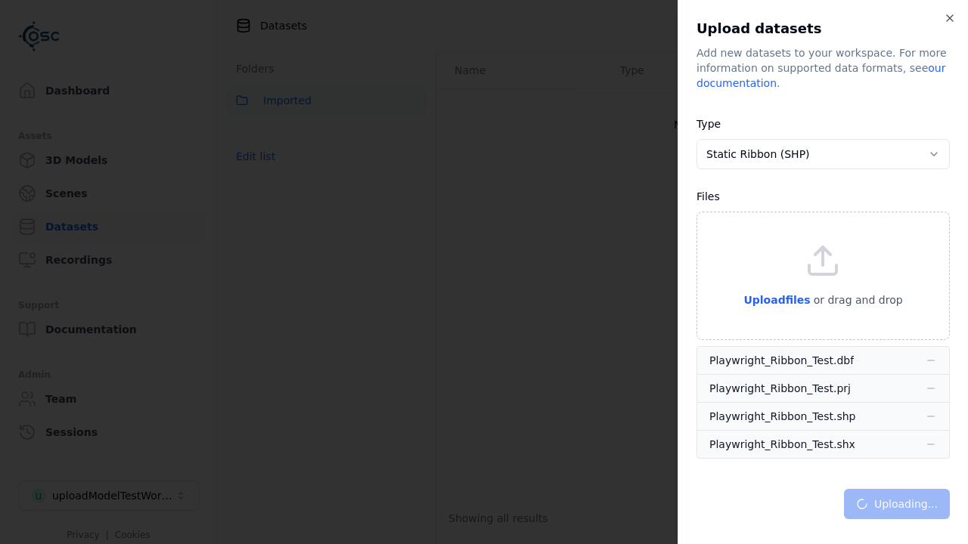 The image size is (968, 544). What do you see at coordinates (776, 300) in the screenshot?
I see `span: Upload files` at bounding box center [776, 300].